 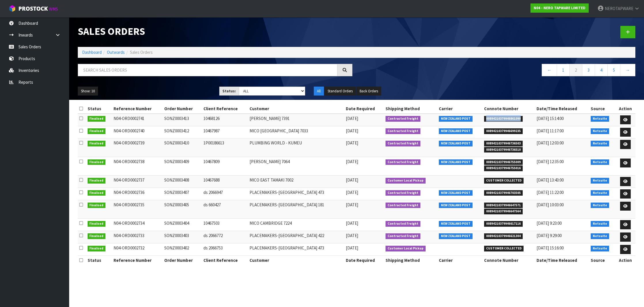 What do you see at coordinates (563, 70) in the screenshot?
I see `a: 1` at bounding box center [563, 70].